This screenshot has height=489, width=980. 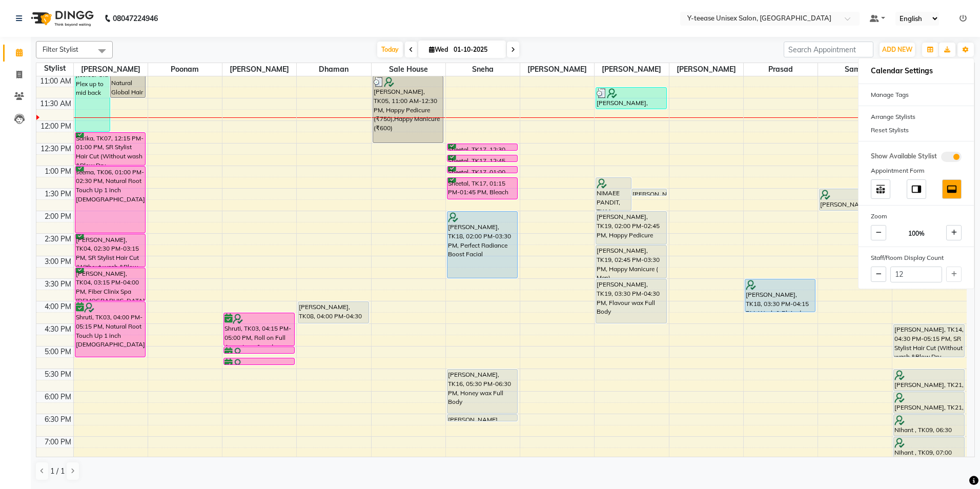 I want to click on div: Reset Stylists, so click(x=916, y=130).